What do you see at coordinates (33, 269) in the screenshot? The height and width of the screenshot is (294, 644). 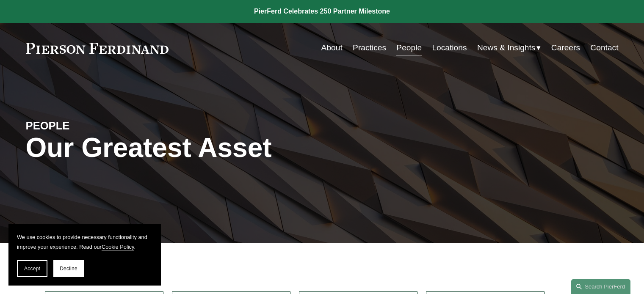 I see `button: Accept` at bounding box center [33, 269].